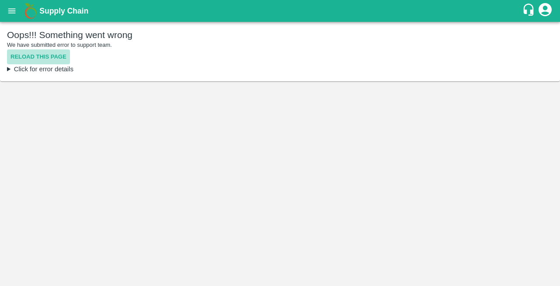  Describe the element at coordinates (12, 11) in the screenshot. I see `button: open drawer` at that location.